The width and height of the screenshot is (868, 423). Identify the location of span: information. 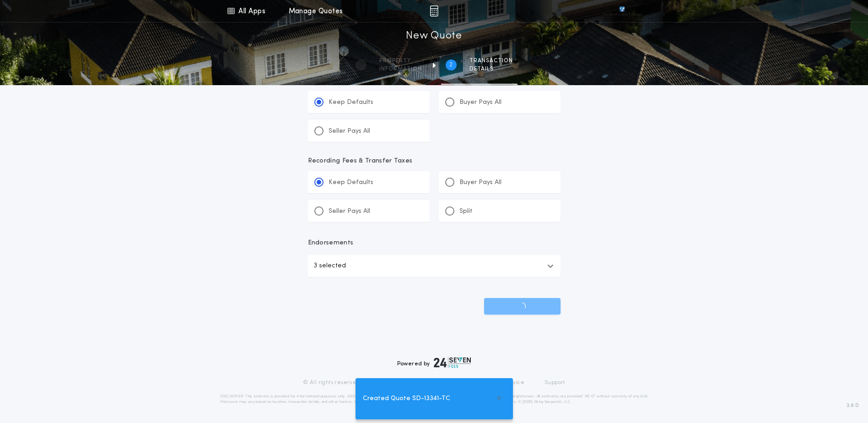
(400, 69).